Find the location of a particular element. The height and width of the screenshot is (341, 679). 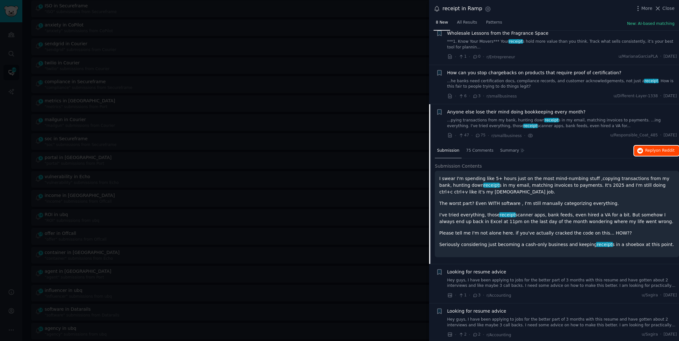

span: How can you stop chargebacks on products that require proof of certification? is located at coordinates (534, 73).